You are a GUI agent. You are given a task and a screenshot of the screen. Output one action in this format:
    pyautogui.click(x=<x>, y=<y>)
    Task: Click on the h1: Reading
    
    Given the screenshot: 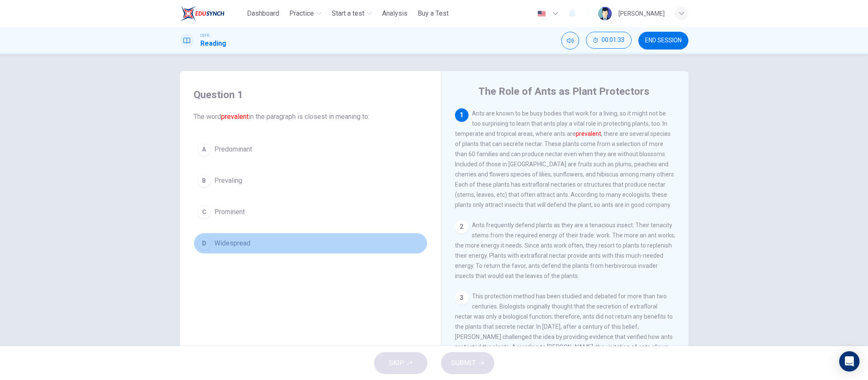 What is the action you would take?
    pyautogui.click(x=213, y=44)
    